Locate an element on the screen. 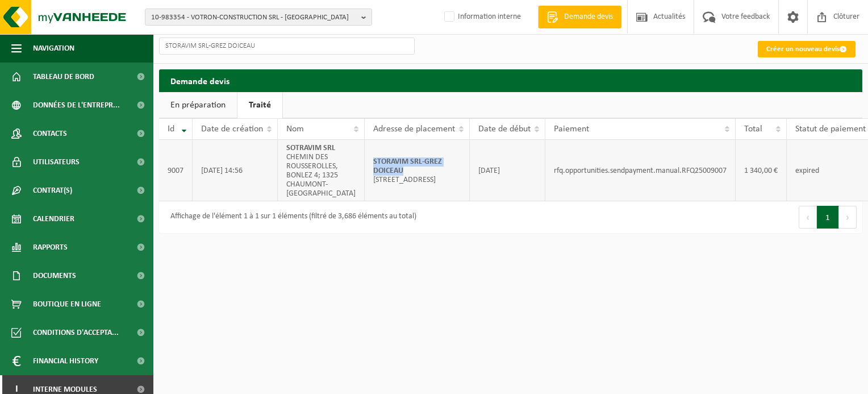  span: Statut de paiement is located at coordinates (830, 129).